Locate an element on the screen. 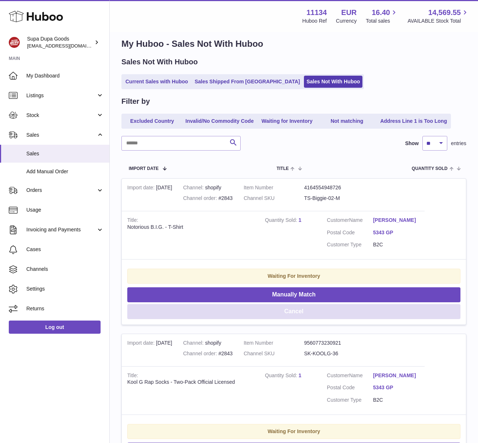  h2: Filter by is located at coordinates (136, 101).